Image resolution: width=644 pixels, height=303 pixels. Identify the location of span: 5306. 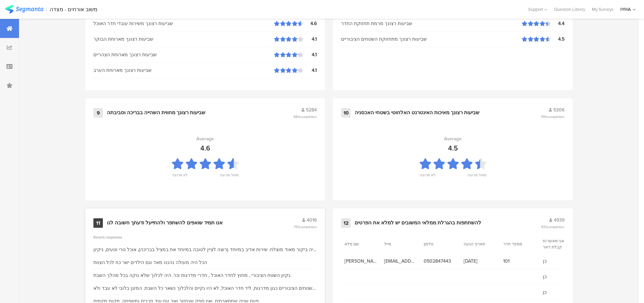
(559, 110).